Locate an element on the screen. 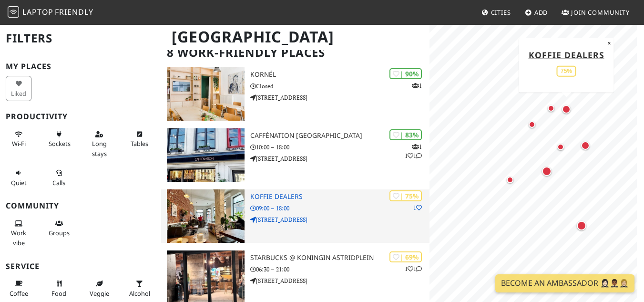  p: 09:00 – 18:00 is located at coordinates (339, 208).